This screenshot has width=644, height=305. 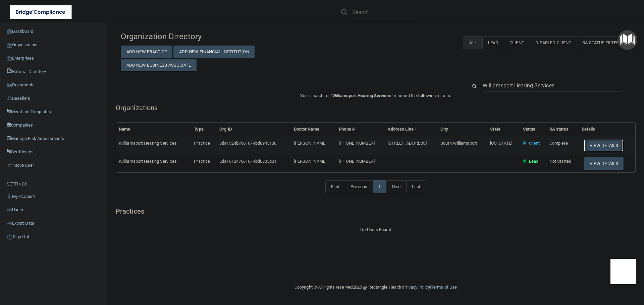 What do you see at coordinates (344, 12) in the screenshot?
I see `img: ic-search.3b580494.png` at bounding box center [344, 12].